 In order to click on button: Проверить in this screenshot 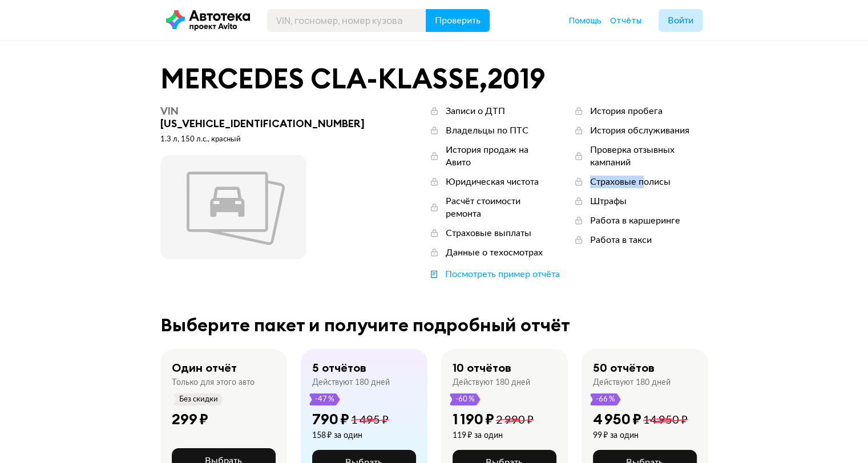, I will do `click(458, 21)`.